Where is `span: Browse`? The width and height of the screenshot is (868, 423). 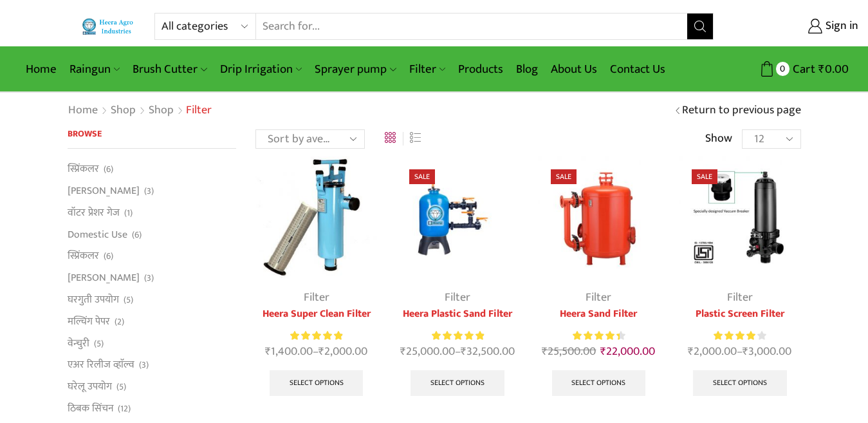 span: Browse is located at coordinates (84, 133).